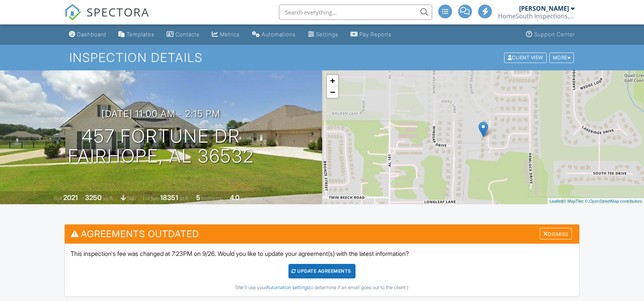 The image size is (644, 301). What do you see at coordinates (371, 35) in the screenshot?
I see `a: Pay Reports` at bounding box center [371, 35].